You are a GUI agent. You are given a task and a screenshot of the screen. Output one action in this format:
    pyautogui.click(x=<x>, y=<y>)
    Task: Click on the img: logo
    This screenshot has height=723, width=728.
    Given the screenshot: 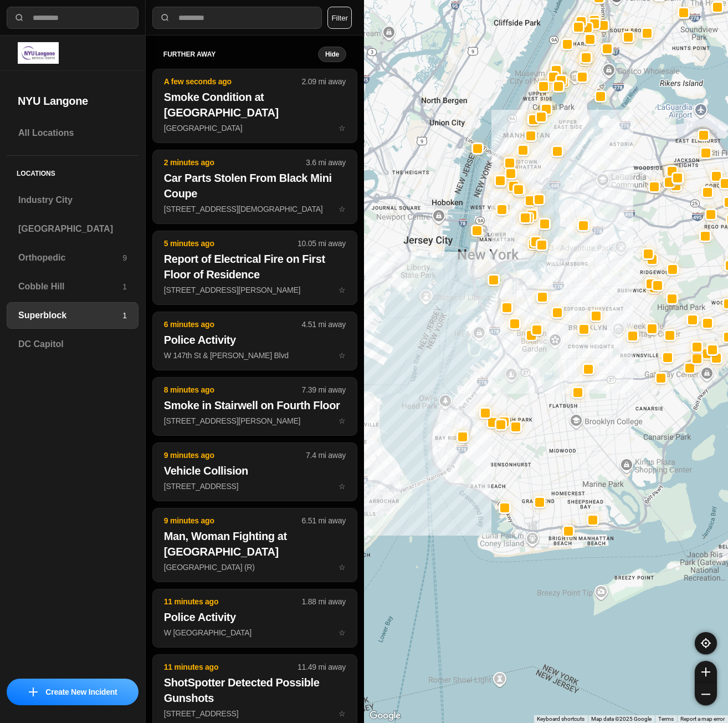 What is the action you would take?
    pyautogui.click(x=38, y=52)
    